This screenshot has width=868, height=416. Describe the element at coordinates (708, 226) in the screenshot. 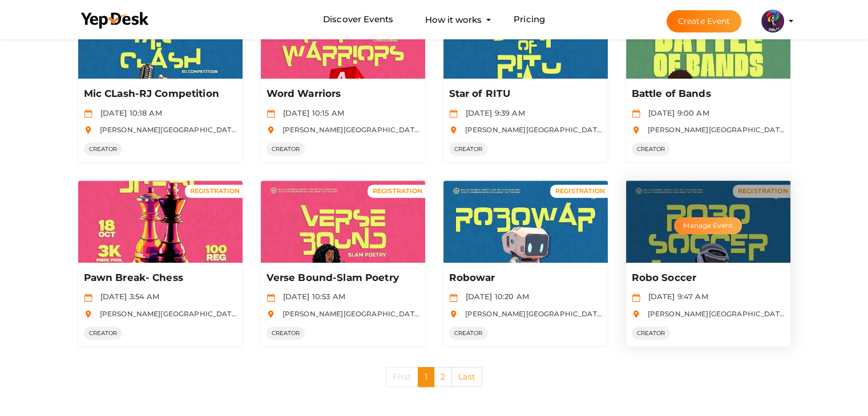

I see `button: Manage Event` at that location.